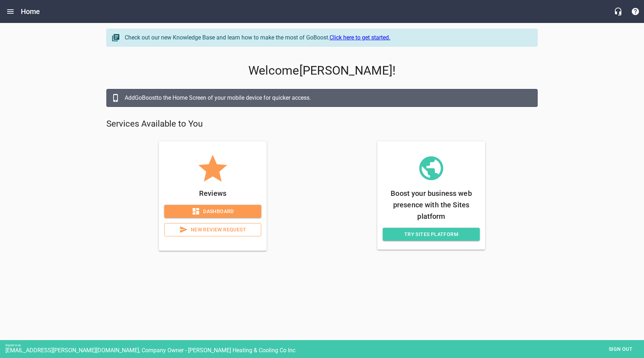  I want to click on button: Live Chat, so click(618, 11).